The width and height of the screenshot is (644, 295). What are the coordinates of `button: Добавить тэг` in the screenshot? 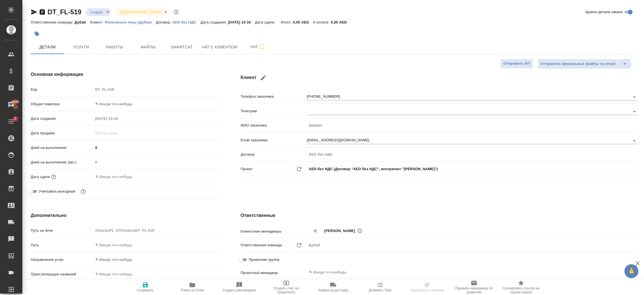 It's located at (37, 34).